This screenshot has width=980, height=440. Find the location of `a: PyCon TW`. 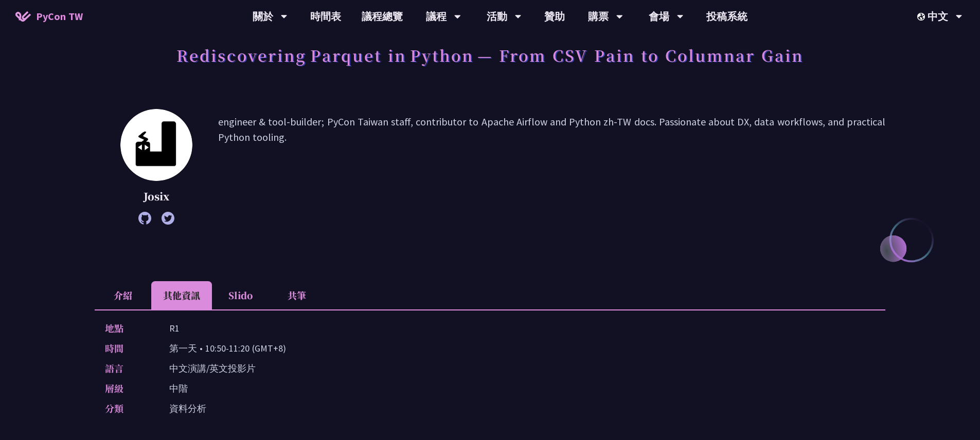

a: PyCon TW is located at coordinates (49, 17).